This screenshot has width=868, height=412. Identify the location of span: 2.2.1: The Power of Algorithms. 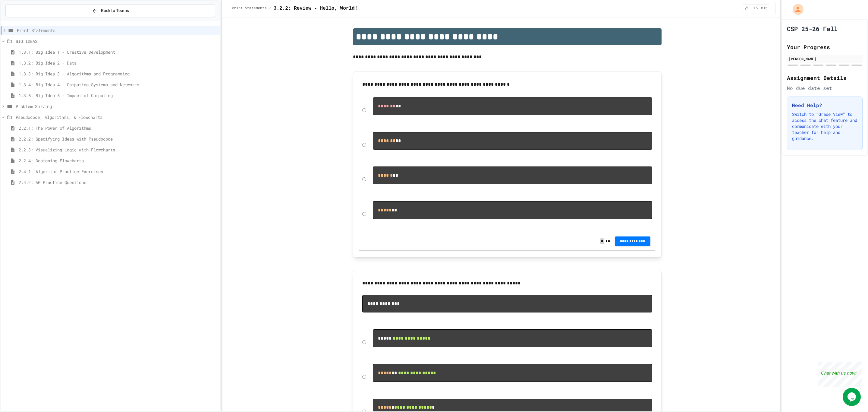
(118, 128).